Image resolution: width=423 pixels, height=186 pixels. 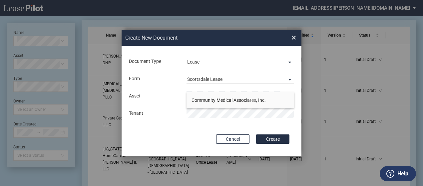 What do you see at coordinates (154, 79) in the screenshot?
I see `div: Form` at bounding box center [154, 79].